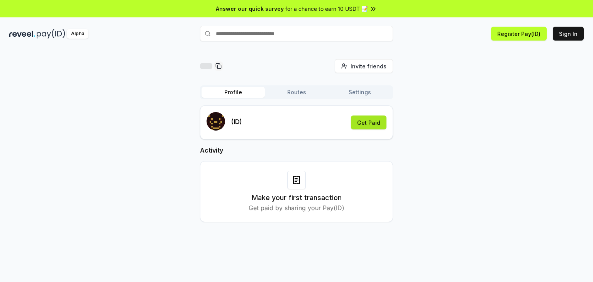 The width and height of the screenshot is (593, 282). I want to click on p: Get paid by sharing your Pay(ID), so click(296, 208).